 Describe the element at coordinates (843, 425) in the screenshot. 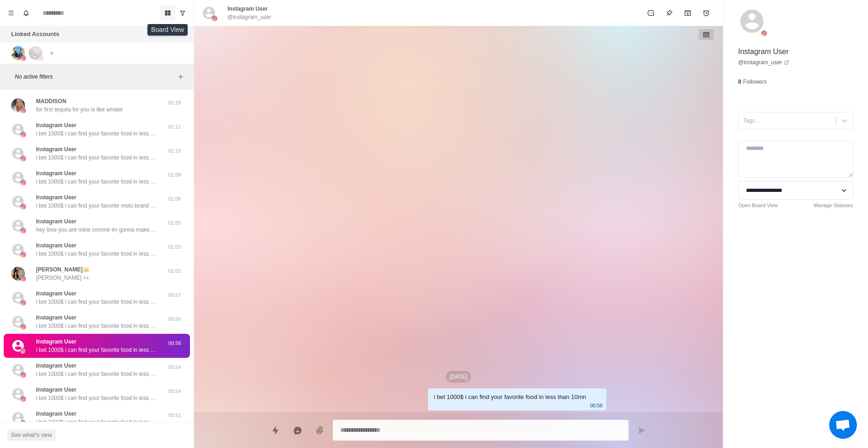

I see `div: Ouvrir le chat` at that location.